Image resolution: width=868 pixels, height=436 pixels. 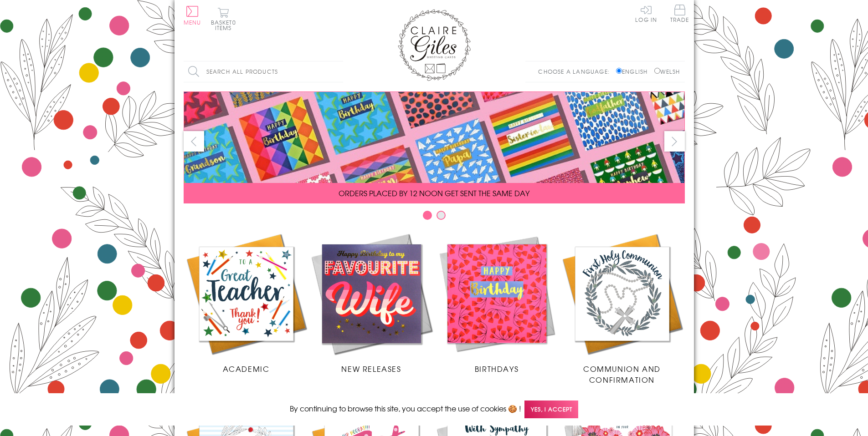 I want to click on button: Menu, so click(x=192, y=15).